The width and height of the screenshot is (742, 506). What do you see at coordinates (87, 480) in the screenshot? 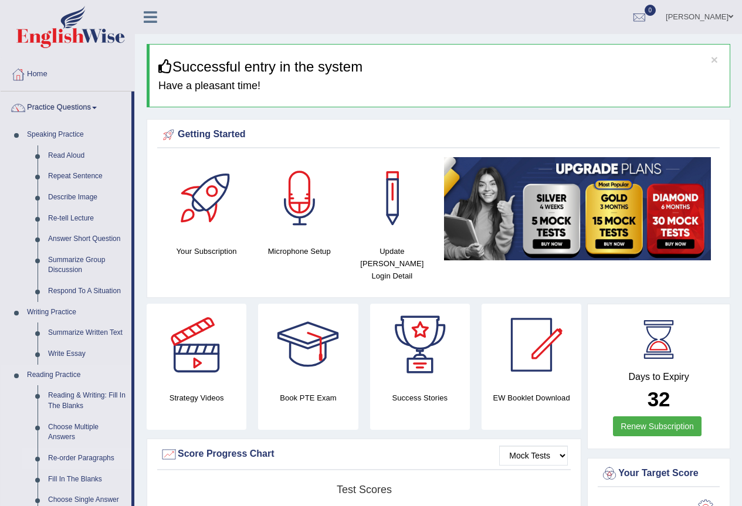
I see `a: Fill In The Blanks` at bounding box center [87, 480].